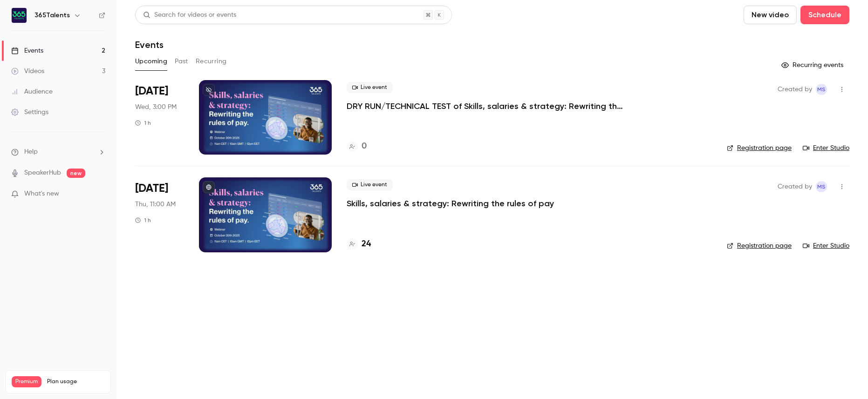 The width and height of the screenshot is (868, 399). Describe the element at coordinates (19, 16) in the screenshot. I see `img: 365Talents` at that location.